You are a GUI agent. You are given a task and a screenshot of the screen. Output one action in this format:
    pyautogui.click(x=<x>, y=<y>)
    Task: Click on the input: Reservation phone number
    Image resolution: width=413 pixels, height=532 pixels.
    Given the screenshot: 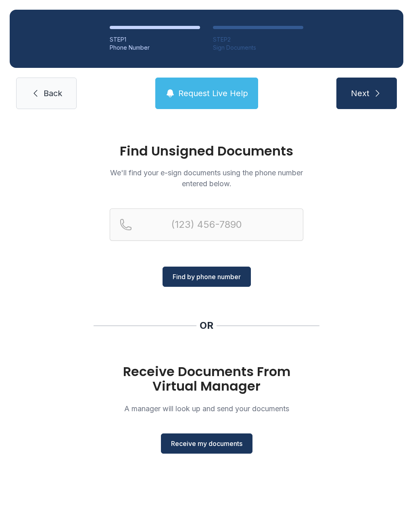 What is the action you would take?
    pyautogui.click(x=207, y=224)
    